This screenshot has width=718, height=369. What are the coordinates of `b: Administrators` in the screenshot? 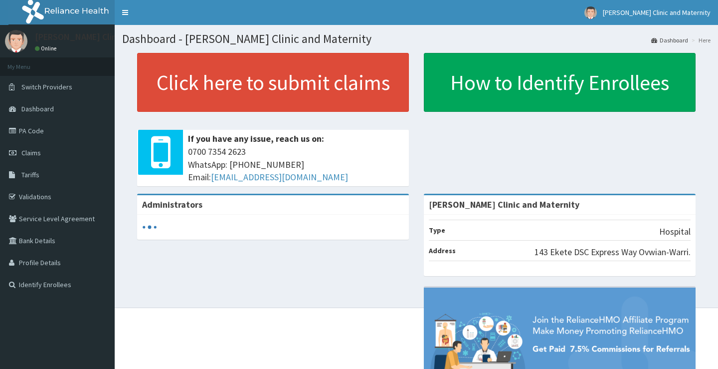 It's located at (172, 204).